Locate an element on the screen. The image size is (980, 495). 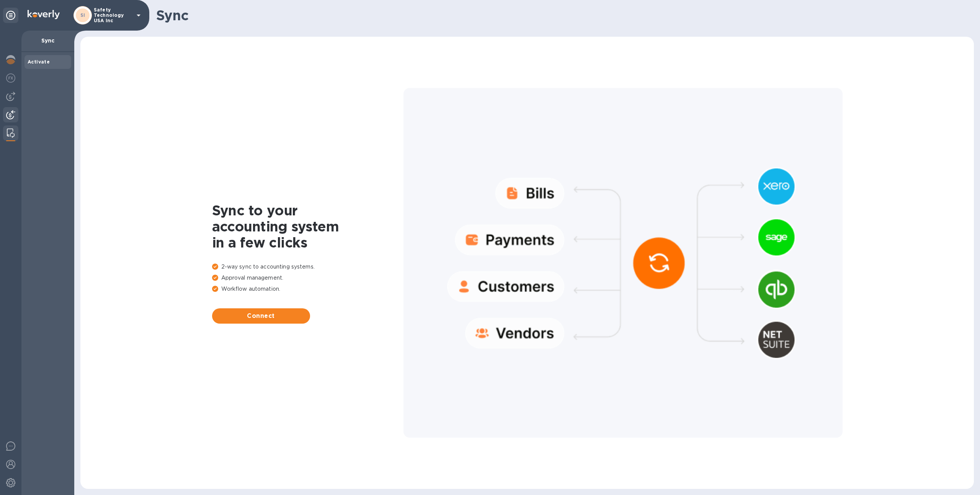
img: Logo is located at coordinates (44, 15).